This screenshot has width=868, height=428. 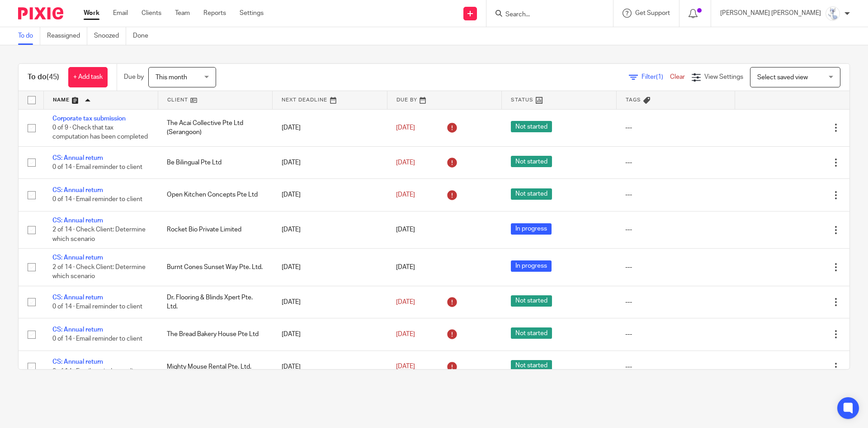 What do you see at coordinates (215, 195) in the screenshot?
I see `td: Open Kitchen Concepts Pte Ltd` at bounding box center [215, 195].